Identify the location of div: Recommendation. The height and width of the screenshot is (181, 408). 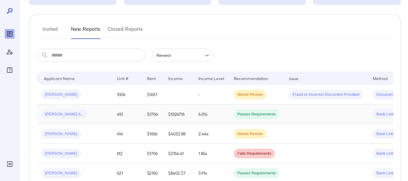
(251, 78).